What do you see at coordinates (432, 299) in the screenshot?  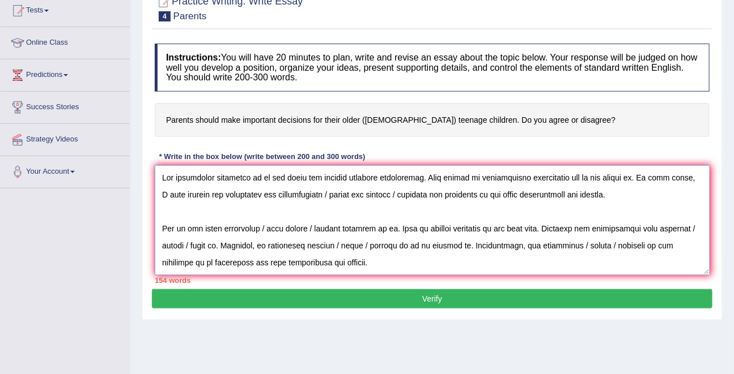 I see `button: Verify` at bounding box center [432, 299].